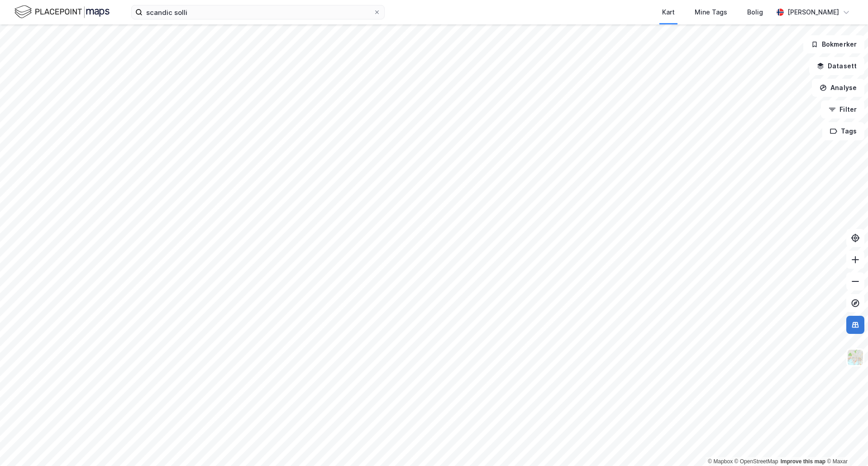 This screenshot has height=466, width=868. What do you see at coordinates (756, 461) in the screenshot?
I see `a: OpenStreetMap` at bounding box center [756, 461].